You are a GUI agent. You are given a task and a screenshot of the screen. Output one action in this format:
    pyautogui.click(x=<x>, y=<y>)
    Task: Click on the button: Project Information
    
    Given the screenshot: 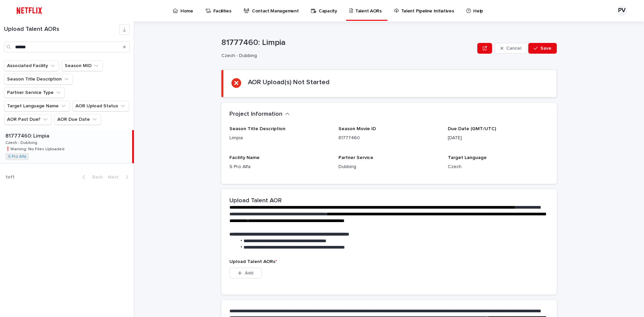 What is the action you would take?
    pyautogui.click(x=259, y=115)
    